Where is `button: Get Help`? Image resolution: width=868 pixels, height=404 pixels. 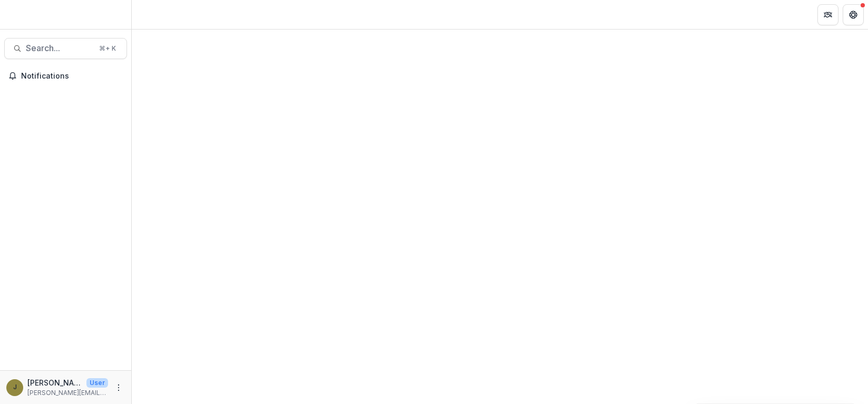 button: Get Help is located at coordinates (853, 15).